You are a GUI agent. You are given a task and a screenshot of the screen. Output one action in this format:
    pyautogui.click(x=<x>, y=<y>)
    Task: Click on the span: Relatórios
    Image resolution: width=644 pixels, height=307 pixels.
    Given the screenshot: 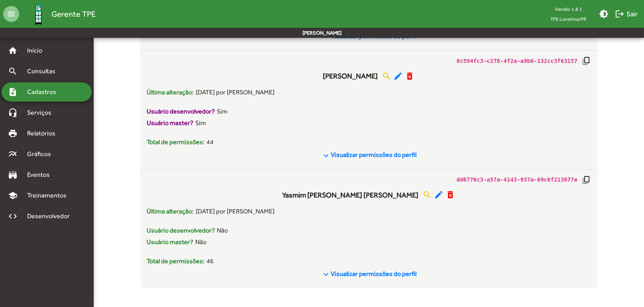 What is the action you would take?
    pyautogui.click(x=44, y=133)
    